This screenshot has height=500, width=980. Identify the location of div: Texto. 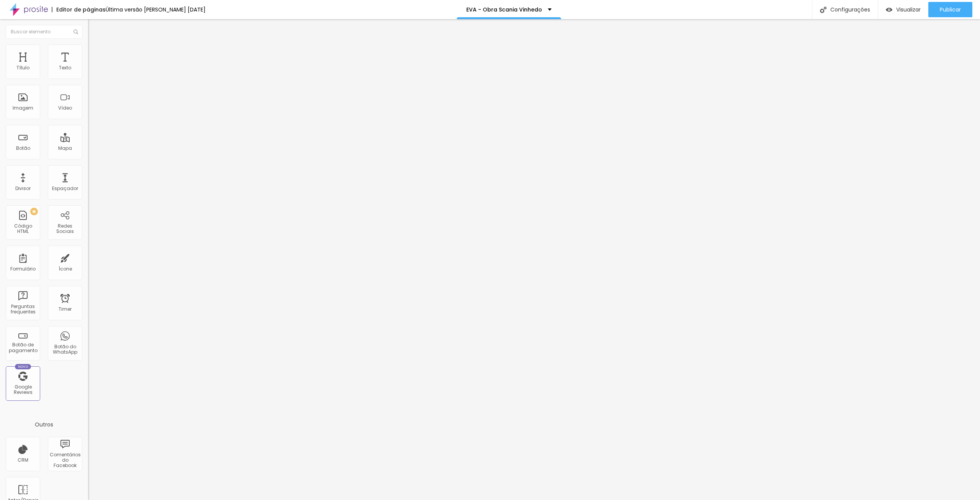
(65, 68).